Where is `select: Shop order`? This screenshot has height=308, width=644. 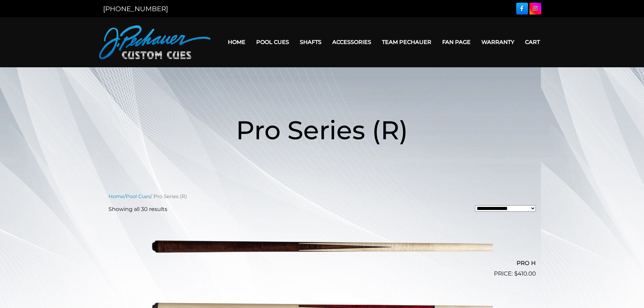 select: Shop order is located at coordinates (505, 208).